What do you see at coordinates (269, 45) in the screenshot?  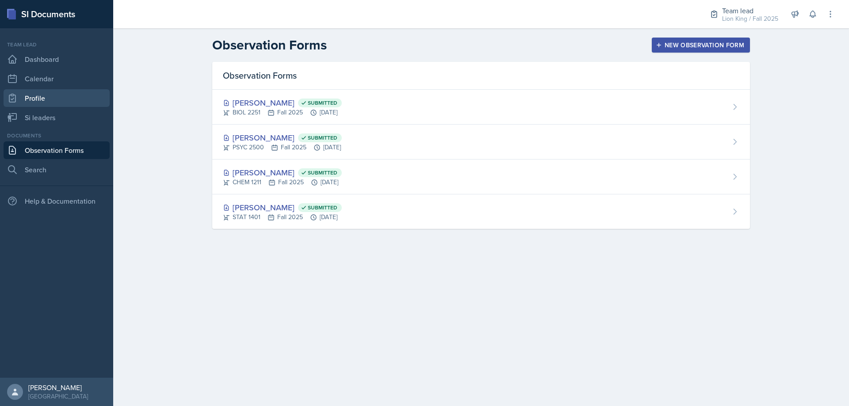 I see `h2: Observation Forms` at bounding box center [269, 45].